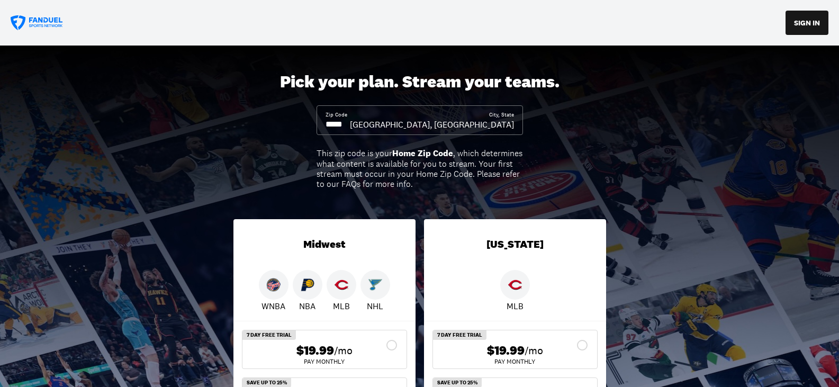 Image resolution: width=839 pixels, height=387 pixels. What do you see at coordinates (307, 285) in the screenshot?
I see `img: Pacers` at bounding box center [307, 285].